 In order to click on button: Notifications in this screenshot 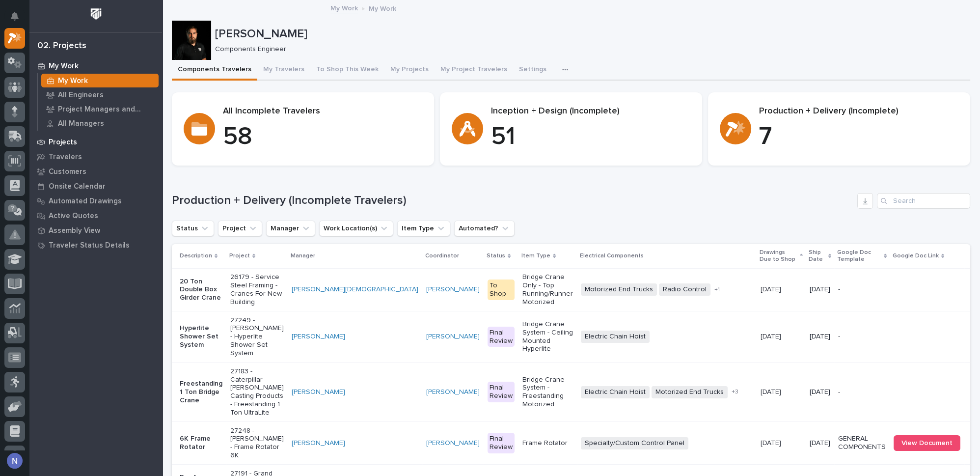, I will do `click(15, 16)`.